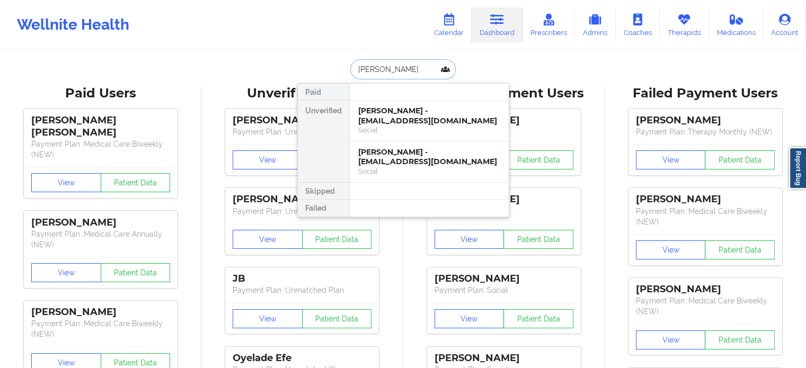  Describe the element at coordinates (549, 25) in the screenshot. I see `a: Prescribers` at that location.